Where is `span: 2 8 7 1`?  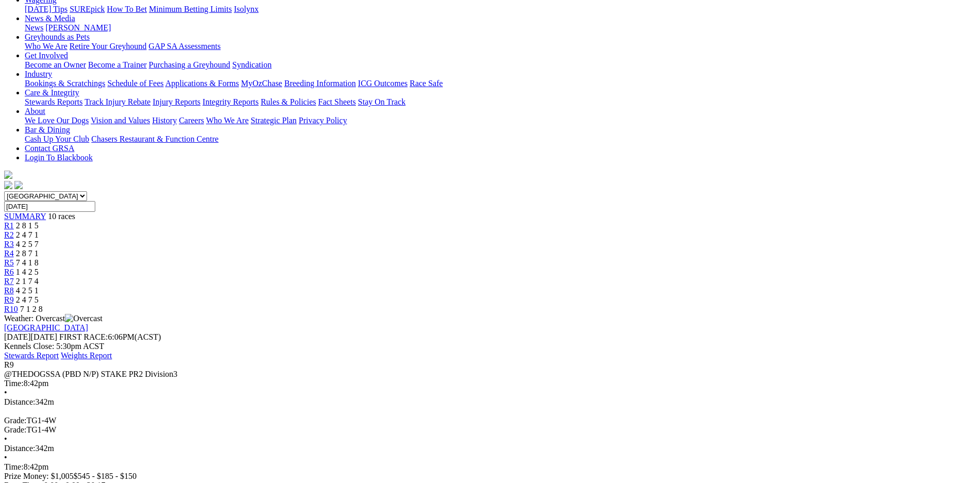 span: 2 8 7 1 is located at coordinates (27, 253).